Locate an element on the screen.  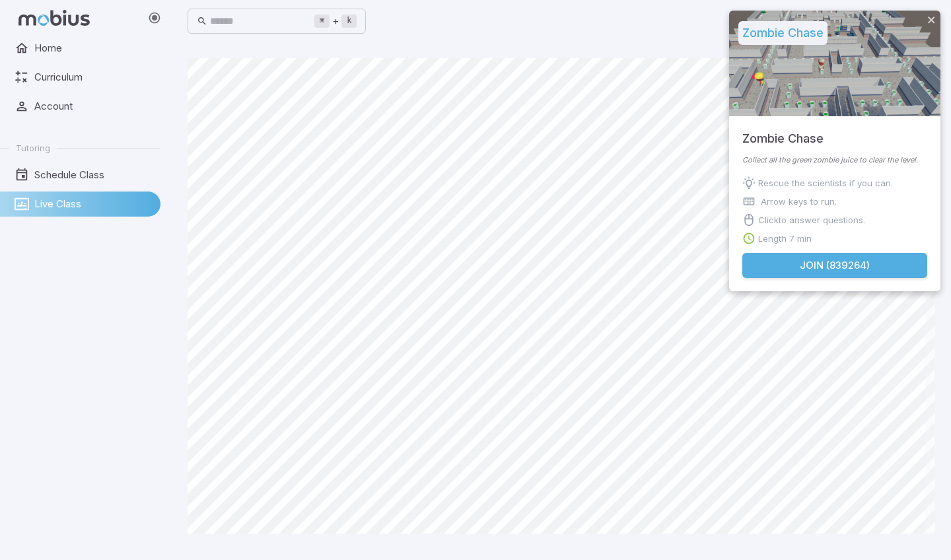
span: Curriculum is located at coordinates (92, 78).